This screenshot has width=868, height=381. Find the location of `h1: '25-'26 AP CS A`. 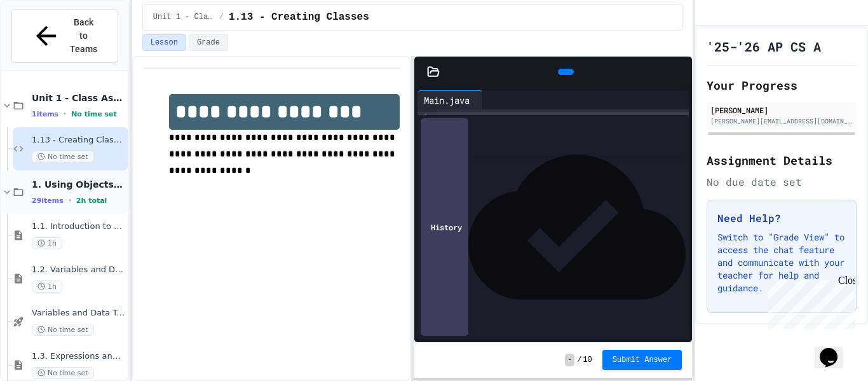

h1: '25-'26 AP CS A is located at coordinates (764, 46).